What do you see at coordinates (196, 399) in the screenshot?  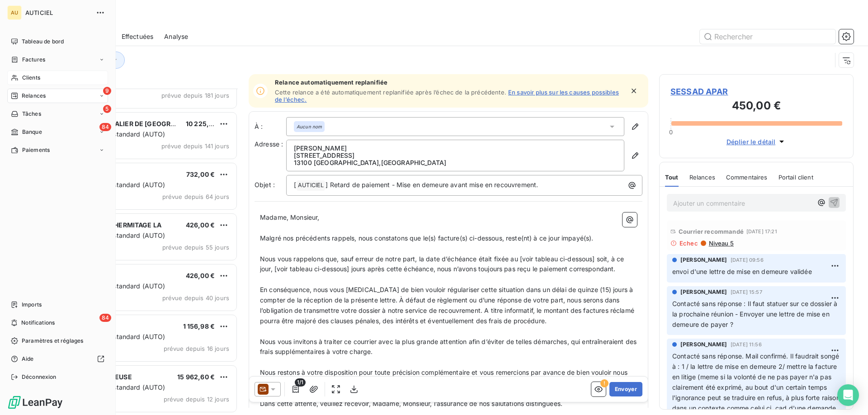 I see `span: prévue depuis 12 jours` at bounding box center [196, 399].